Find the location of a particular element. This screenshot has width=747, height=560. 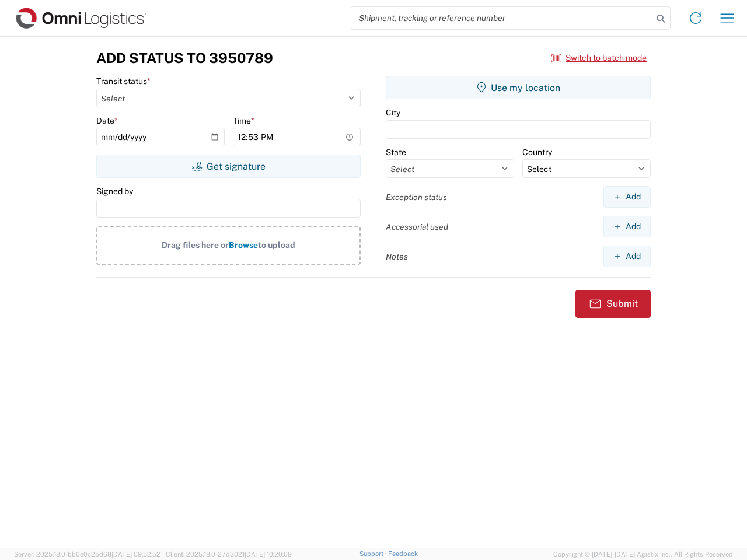

span: Drag files here or is located at coordinates (195, 245).